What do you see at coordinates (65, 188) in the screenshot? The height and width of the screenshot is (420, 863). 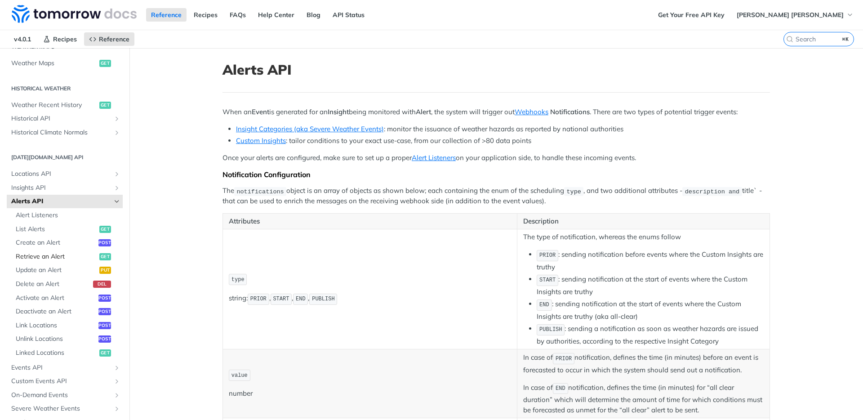 I see `a: Insights APIShow subpages for Insights API` at bounding box center [65, 188].